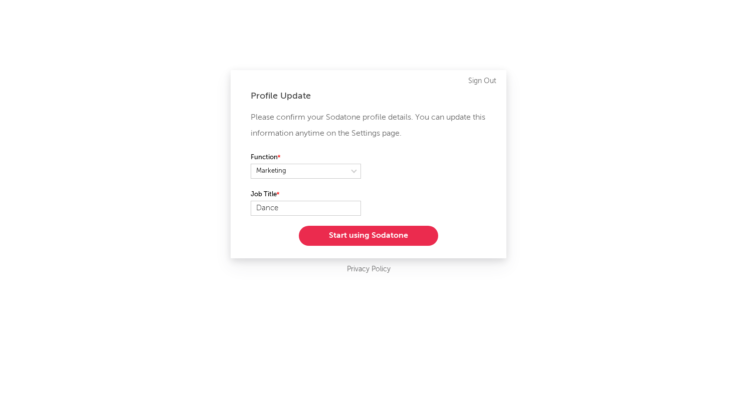  What do you see at coordinates (482, 81) in the screenshot?
I see `a: Sign Out` at bounding box center [482, 81].